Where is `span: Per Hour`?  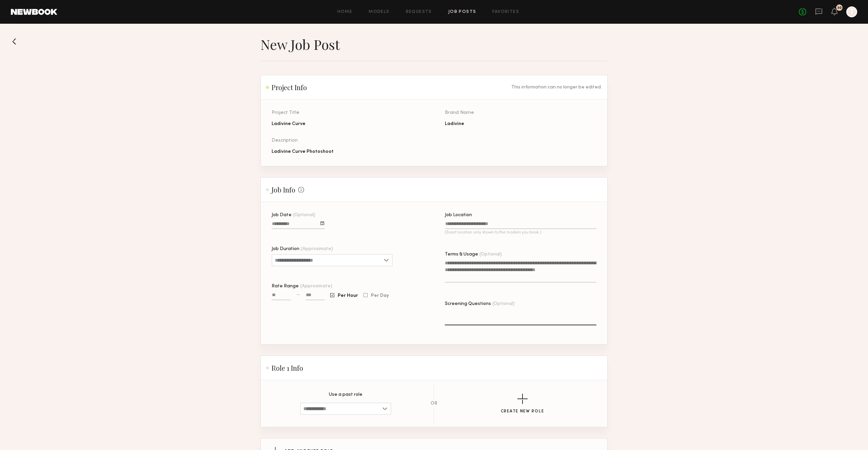
span: Per Hour is located at coordinates (348, 296).